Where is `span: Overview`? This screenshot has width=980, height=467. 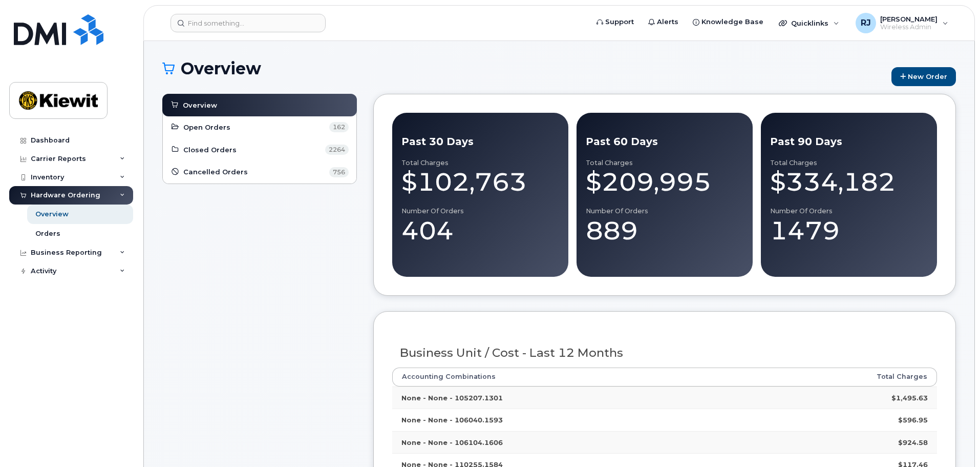
span: Overview is located at coordinates (200, 105).